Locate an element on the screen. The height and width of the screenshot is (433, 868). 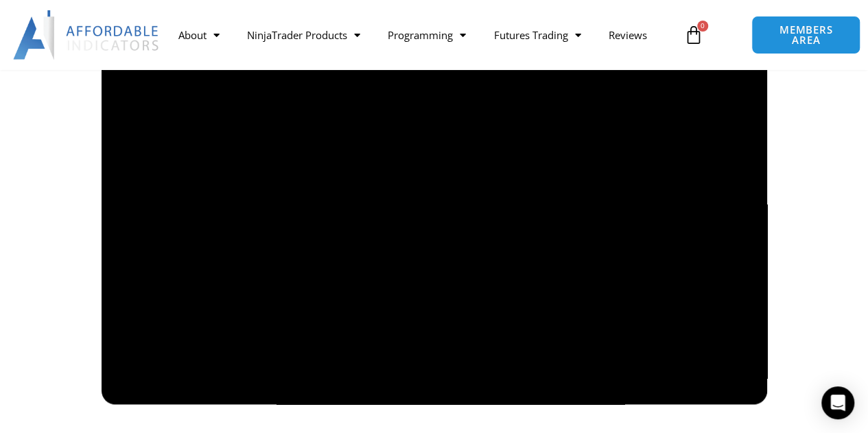
a: About is located at coordinates (199, 35).